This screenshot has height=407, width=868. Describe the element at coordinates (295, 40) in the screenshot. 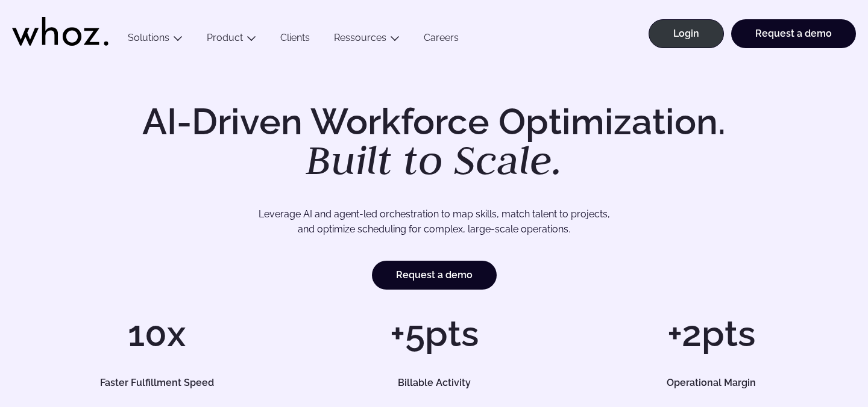

I see `a: Clients` at that location.